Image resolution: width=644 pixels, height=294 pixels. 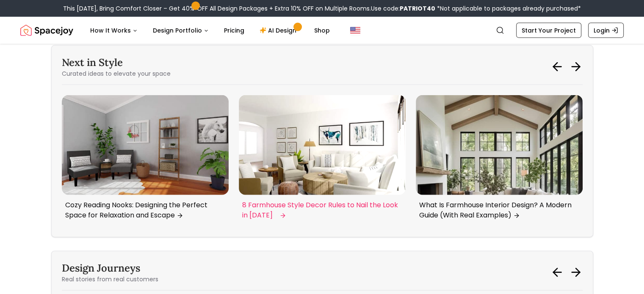 I want to click on nav: Main, so click(x=210, y=30).